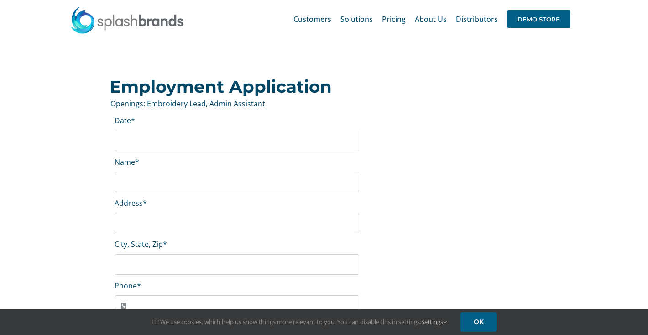 This screenshot has height=335, width=648. Describe the element at coordinates (394, 19) in the screenshot. I see `a: Pricing` at that location.